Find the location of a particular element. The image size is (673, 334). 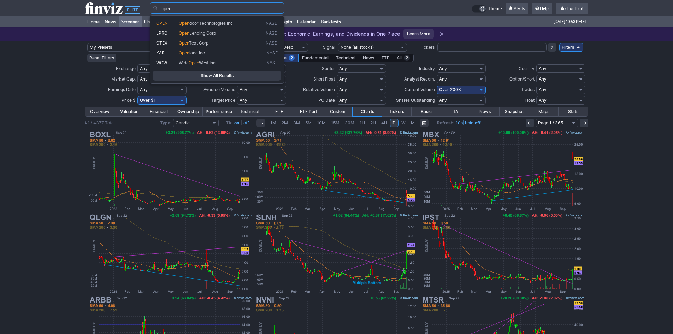

span: West Inc is located at coordinates (207, 63).